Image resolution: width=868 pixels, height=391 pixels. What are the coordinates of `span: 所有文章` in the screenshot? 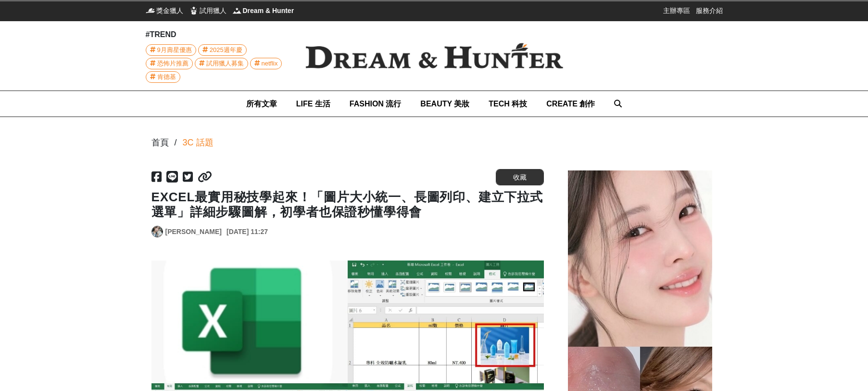 It's located at (262, 103).